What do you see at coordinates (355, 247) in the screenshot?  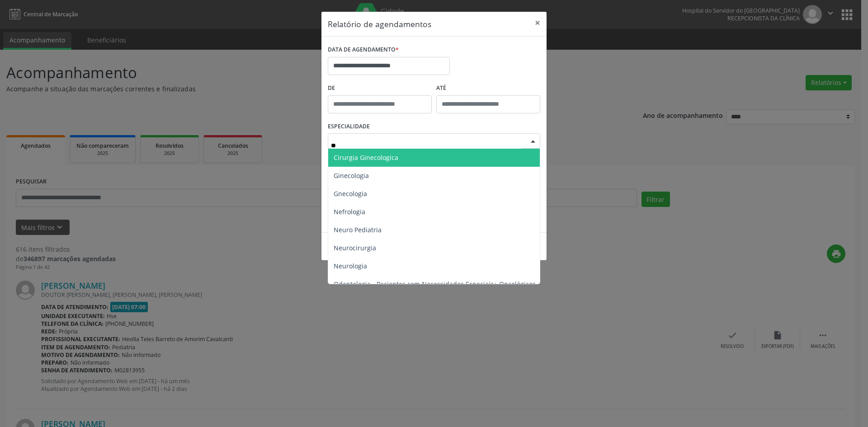 I see `span: Neurocirurgia` at bounding box center [355, 247].